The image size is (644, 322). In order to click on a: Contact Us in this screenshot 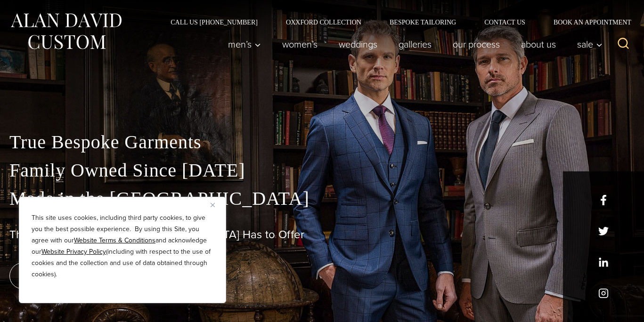, I will do `click(505, 22)`.